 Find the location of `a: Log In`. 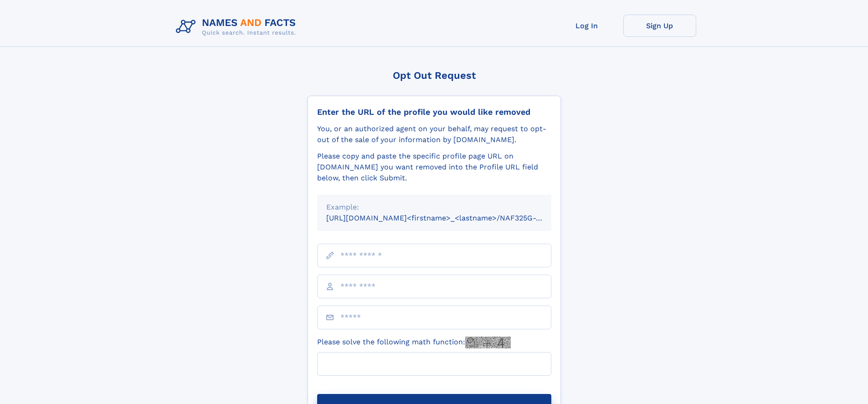

a: Log In is located at coordinates (587, 25).